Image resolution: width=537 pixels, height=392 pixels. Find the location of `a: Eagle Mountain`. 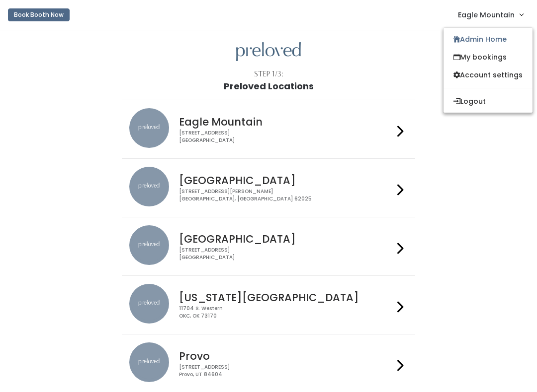

a: Eagle Mountain is located at coordinates (491, 15).